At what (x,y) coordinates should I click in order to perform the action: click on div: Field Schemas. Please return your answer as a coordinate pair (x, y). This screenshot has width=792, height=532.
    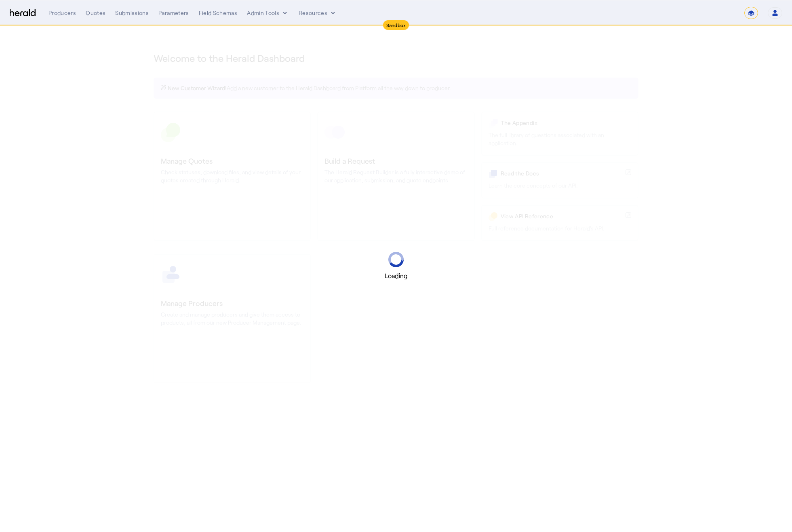
    Looking at the image, I should click on (218, 12).